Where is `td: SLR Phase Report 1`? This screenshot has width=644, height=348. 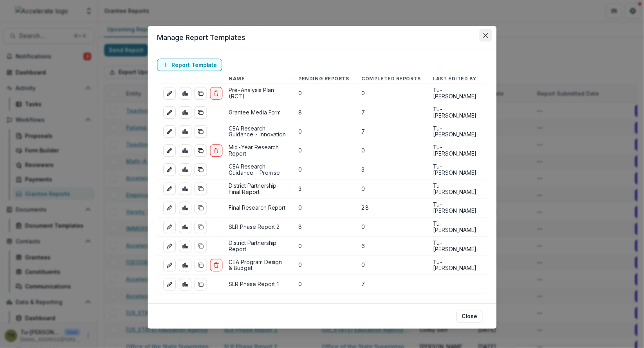
td: SLR Phase Report 1 is located at coordinates (257, 284).